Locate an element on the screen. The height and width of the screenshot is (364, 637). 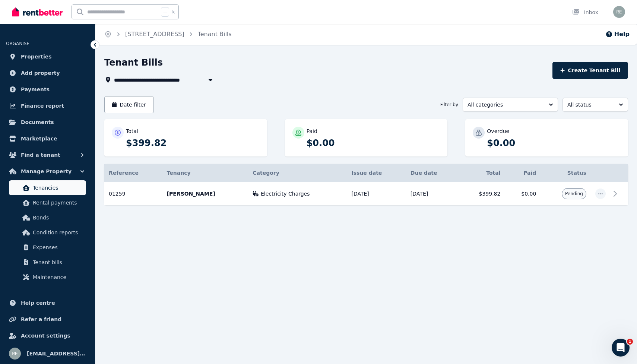
a: Refer a friend is located at coordinates (47, 319).